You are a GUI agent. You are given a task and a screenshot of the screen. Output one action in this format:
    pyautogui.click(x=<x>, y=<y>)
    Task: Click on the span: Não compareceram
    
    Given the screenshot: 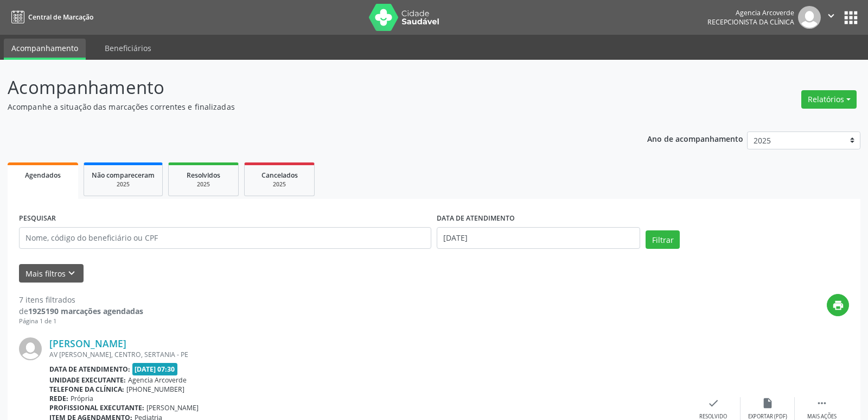 What is the action you would take?
    pyautogui.click(x=123, y=175)
    